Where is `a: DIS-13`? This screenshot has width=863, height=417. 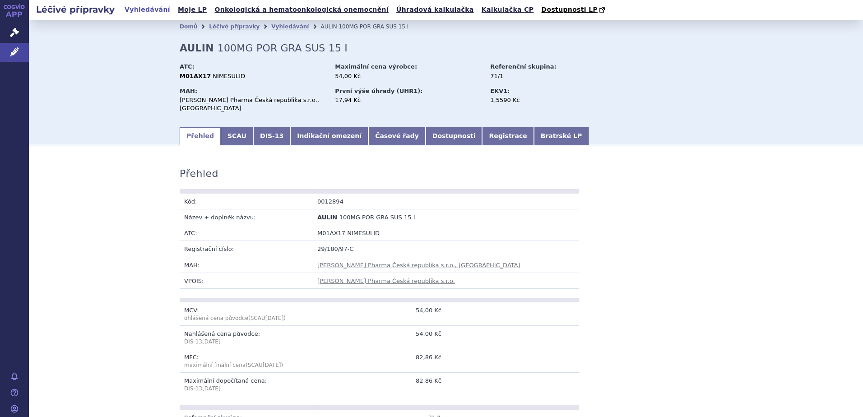
a: DIS-13 is located at coordinates (272, 136).